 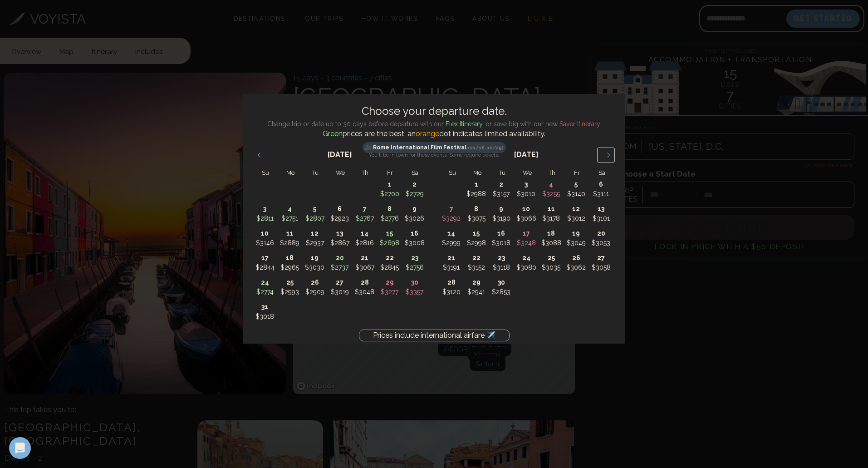 What do you see at coordinates (415, 243) in the screenshot?
I see `p: $3008` at bounding box center [415, 243].